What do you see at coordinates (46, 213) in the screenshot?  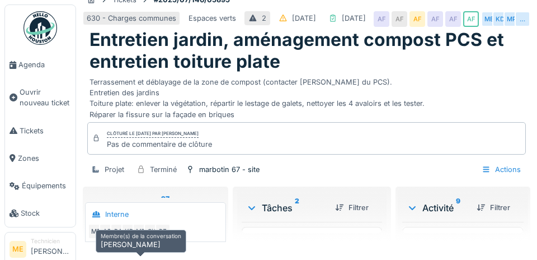 I see `span: Stock` at bounding box center [46, 213].